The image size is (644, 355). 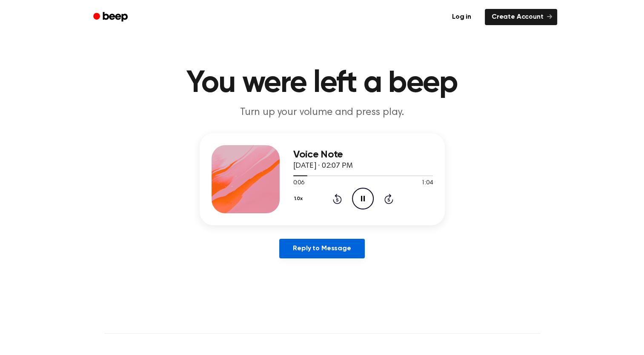 What do you see at coordinates (299, 183) in the screenshot?
I see `span: 0:06` at bounding box center [299, 183].